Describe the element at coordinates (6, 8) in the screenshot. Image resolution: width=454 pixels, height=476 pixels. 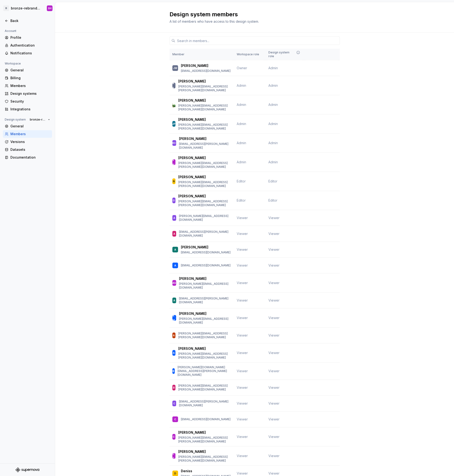
I see `div: D` at that location.